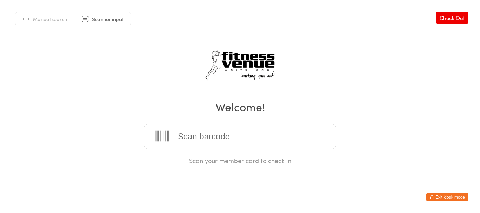 The height and width of the screenshot is (213, 480). I want to click on span: Scanner input, so click(108, 19).